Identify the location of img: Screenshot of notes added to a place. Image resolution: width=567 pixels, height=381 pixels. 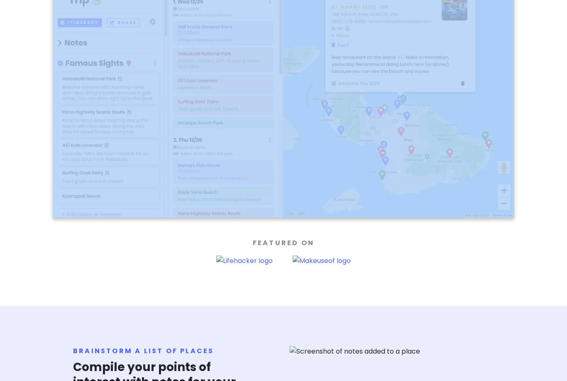
(355, 351).